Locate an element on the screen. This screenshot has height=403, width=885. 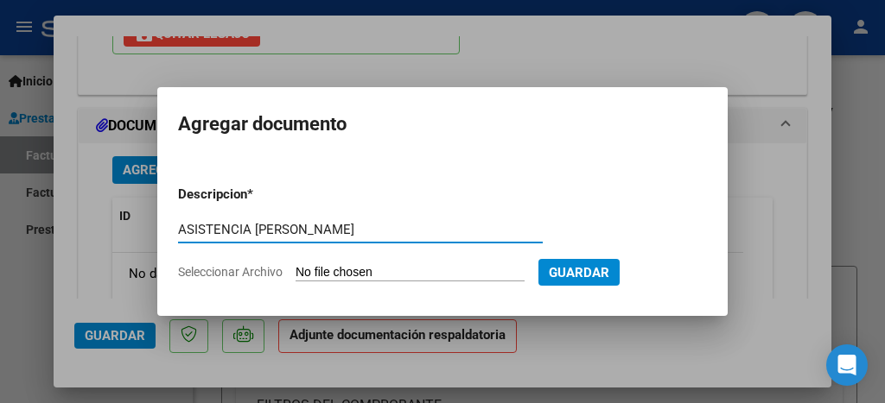
div: Open Intercom Messenger is located at coordinates (847, 365).